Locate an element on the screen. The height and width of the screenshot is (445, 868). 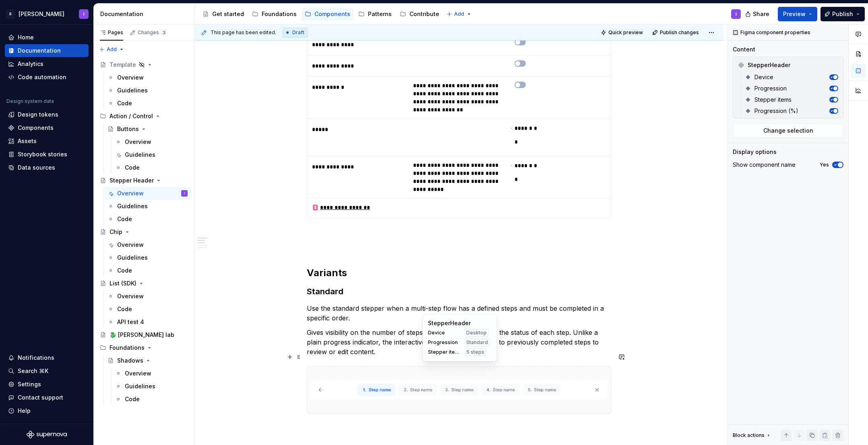
div: Components is located at coordinates (35, 128).